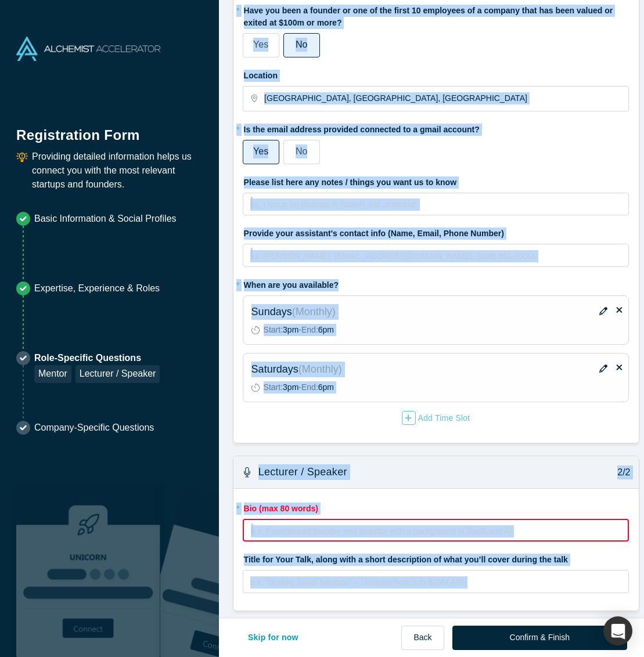  I want to click on label: Have you been a founder or one of the first 10 employees of a company that has been valued or exi..., so click(436, 15).